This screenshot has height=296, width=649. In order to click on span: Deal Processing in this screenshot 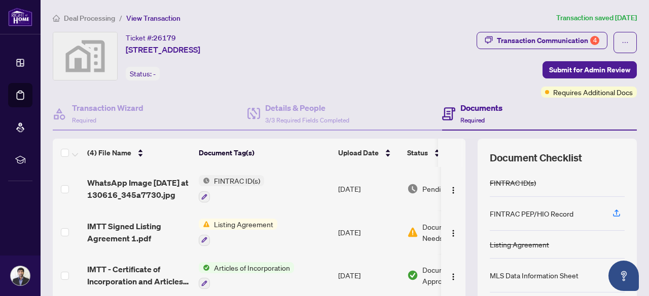, I will do `click(89, 18)`.